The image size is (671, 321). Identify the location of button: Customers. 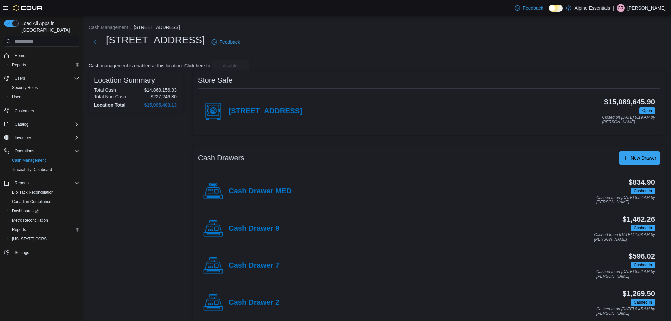
(42, 110).